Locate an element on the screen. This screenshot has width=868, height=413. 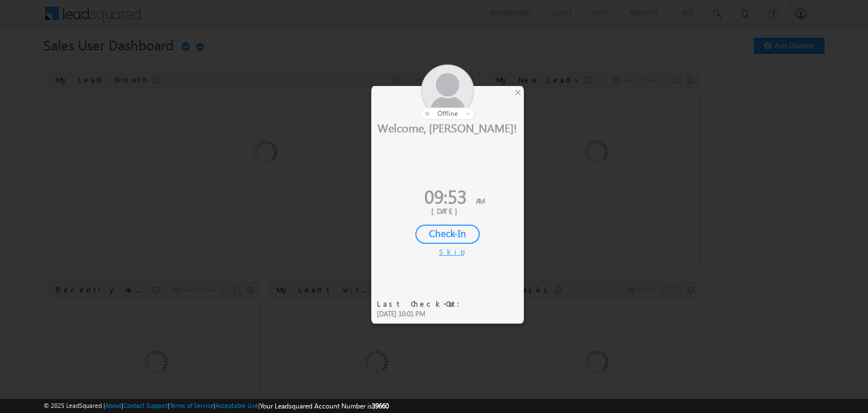
a: Contact Support is located at coordinates (145, 405).